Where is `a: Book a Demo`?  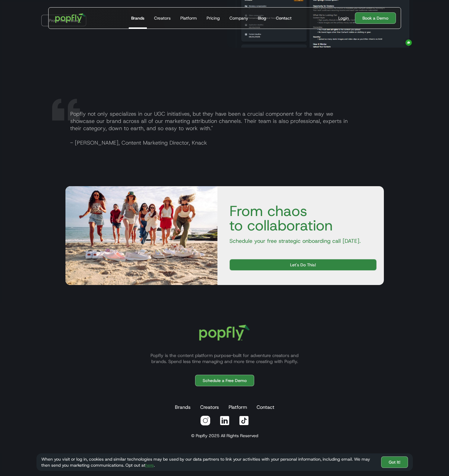 a: Book a Demo is located at coordinates (375, 18).